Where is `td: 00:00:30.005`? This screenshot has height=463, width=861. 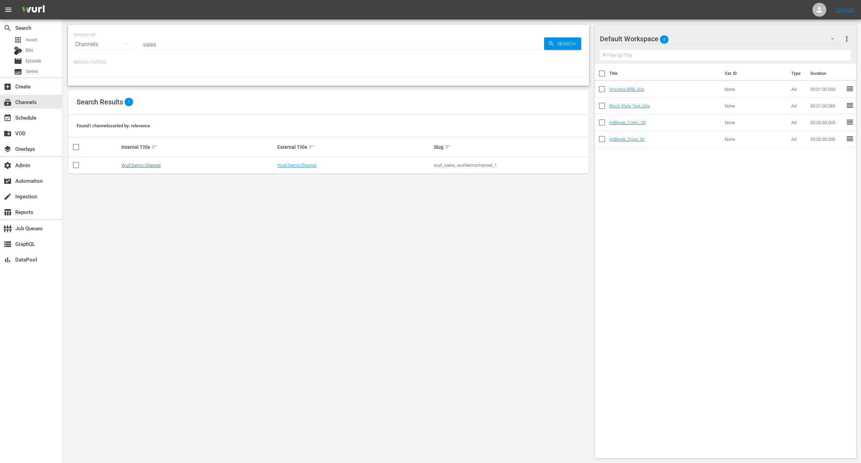
td: 00:00:30.005 is located at coordinates (827, 122).